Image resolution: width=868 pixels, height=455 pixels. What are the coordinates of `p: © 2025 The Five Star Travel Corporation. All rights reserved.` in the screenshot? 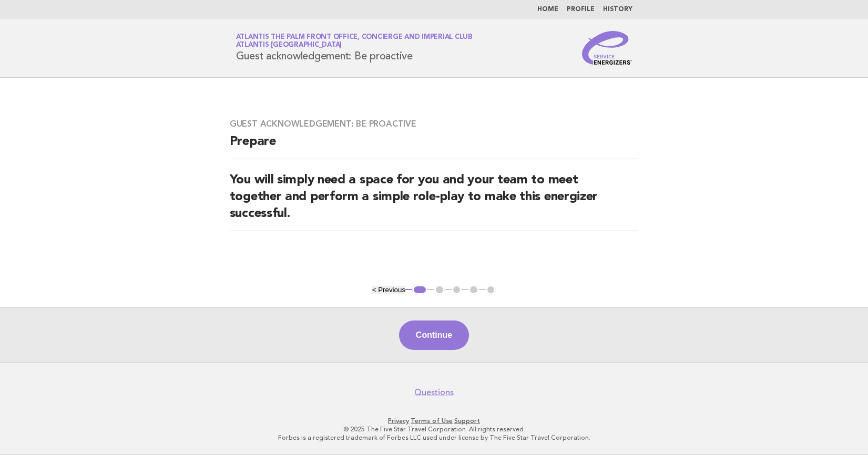 It's located at (434, 430).